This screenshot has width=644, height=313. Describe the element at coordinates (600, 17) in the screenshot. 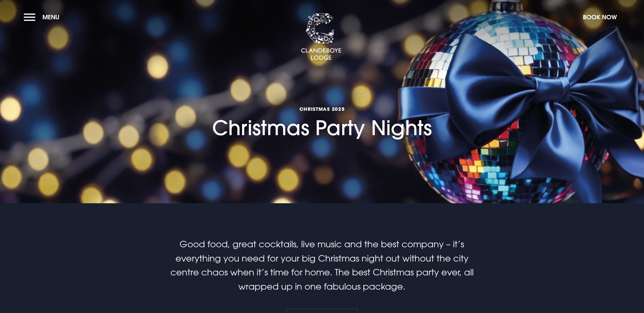

I see `button: Book Now` at that location.